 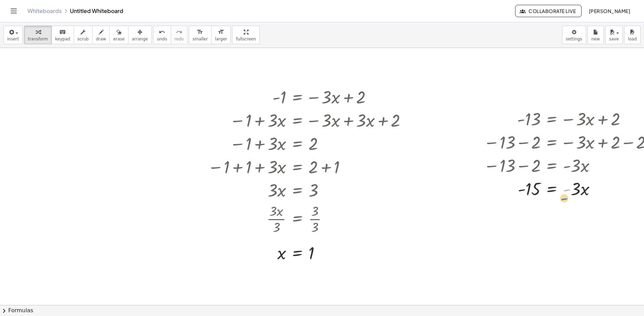 What do you see at coordinates (179, 35) in the screenshot?
I see `button: redoredo` at bounding box center [179, 35].